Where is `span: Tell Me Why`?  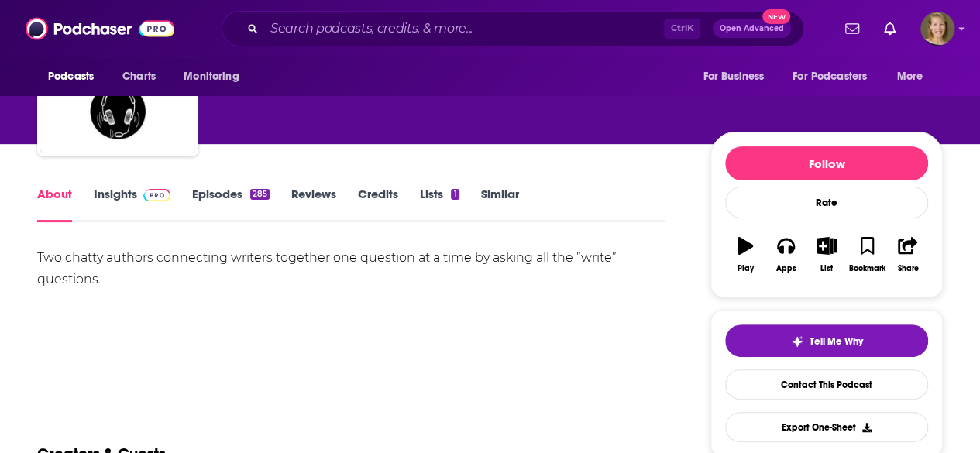 span: Tell Me Why is located at coordinates (835, 342).